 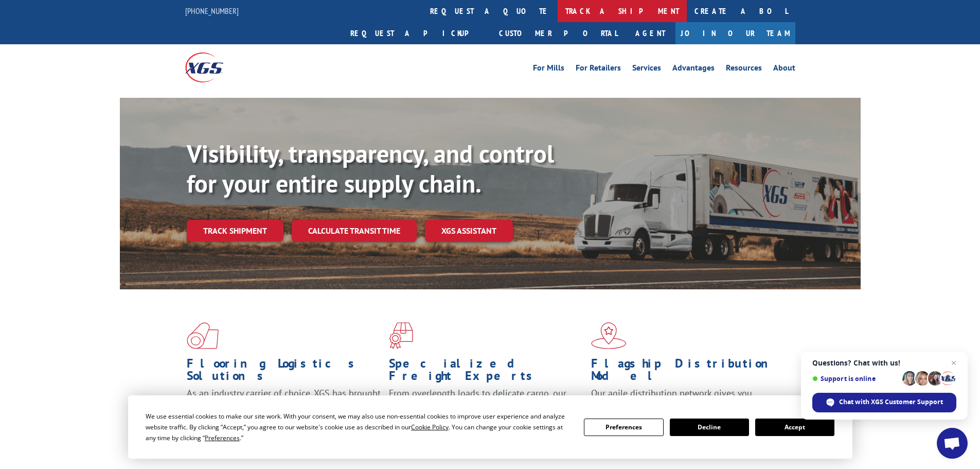 I want to click on a: Advantages, so click(x=694, y=69).